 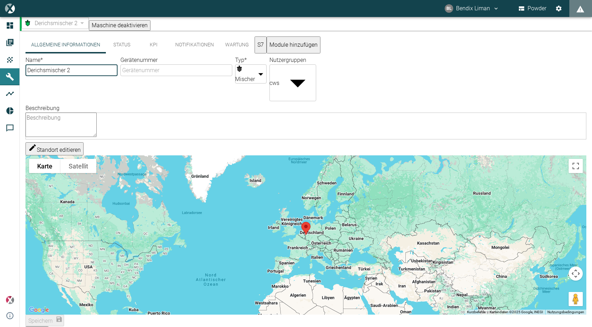 What do you see at coordinates (120, 25) in the screenshot?
I see `button: Maschine deaktivieren` at bounding box center [120, 25].